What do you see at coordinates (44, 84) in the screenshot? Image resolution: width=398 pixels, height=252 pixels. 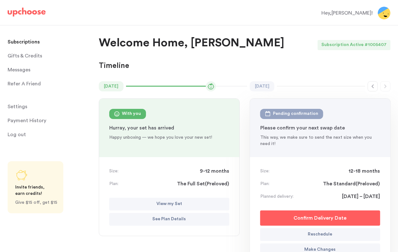 I see `a: Refer A Friend` at bounding box center [44, 84].